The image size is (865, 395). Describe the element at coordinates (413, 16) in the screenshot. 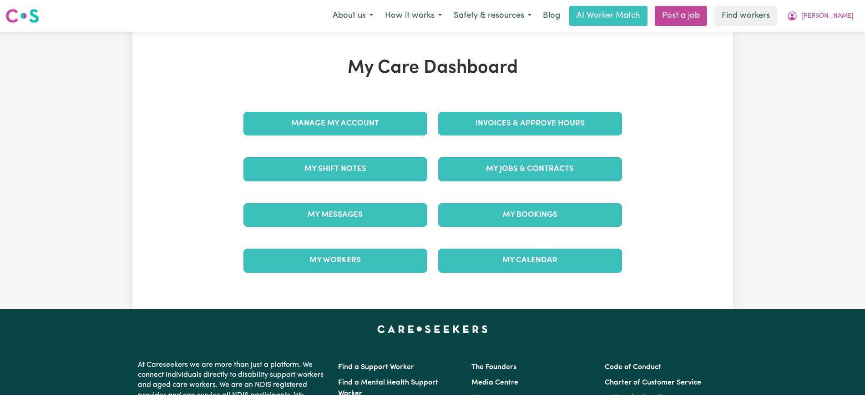

I see `button: How it works` at that location.